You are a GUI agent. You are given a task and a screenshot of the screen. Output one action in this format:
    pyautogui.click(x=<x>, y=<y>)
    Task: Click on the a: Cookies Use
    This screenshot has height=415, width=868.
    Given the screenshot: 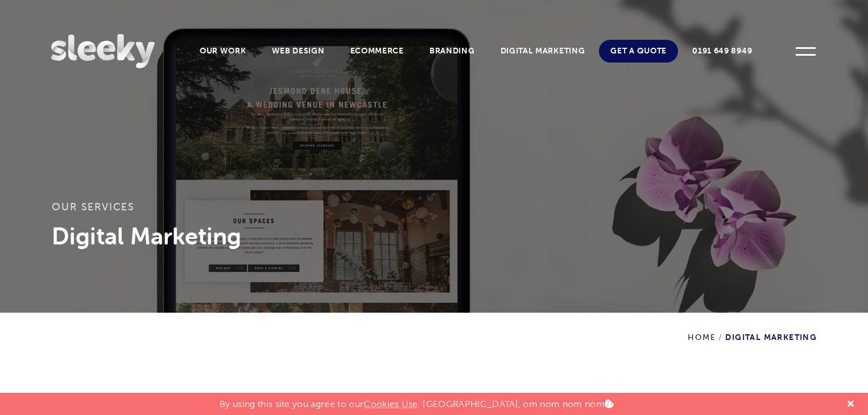 What is the action you would take?
    pyautogui.click(x=391, y=404)
    